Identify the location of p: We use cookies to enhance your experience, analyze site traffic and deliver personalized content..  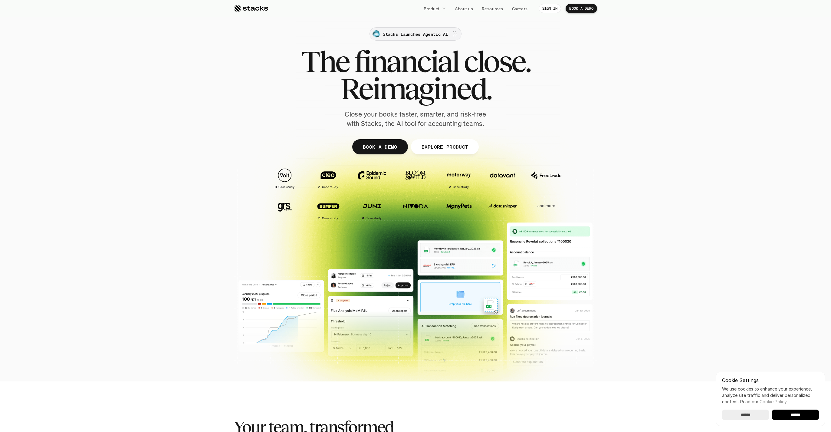
(771, 395).